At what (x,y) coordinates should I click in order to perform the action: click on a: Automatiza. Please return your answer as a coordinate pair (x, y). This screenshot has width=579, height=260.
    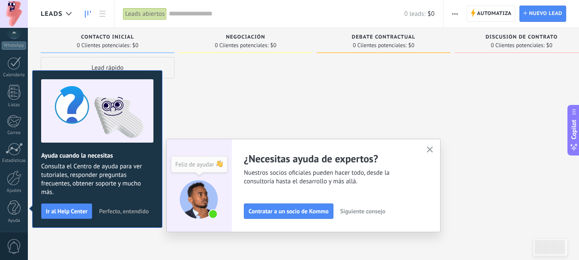
    Looking at the image, I should click on (491, 14).